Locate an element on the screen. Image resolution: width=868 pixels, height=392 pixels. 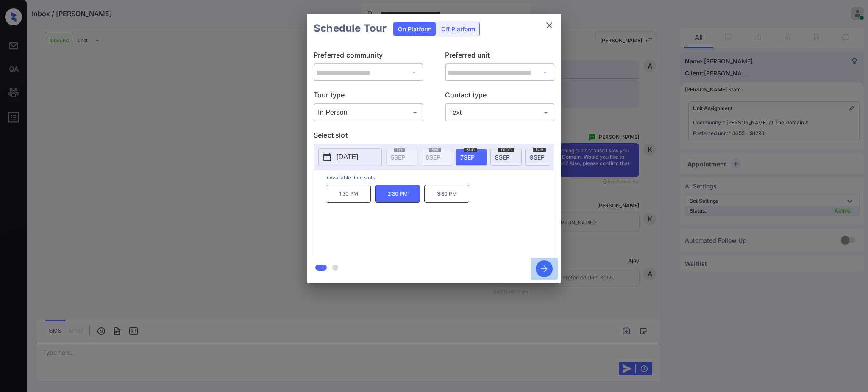
p: Tour type is located at coordinates (368, 97).